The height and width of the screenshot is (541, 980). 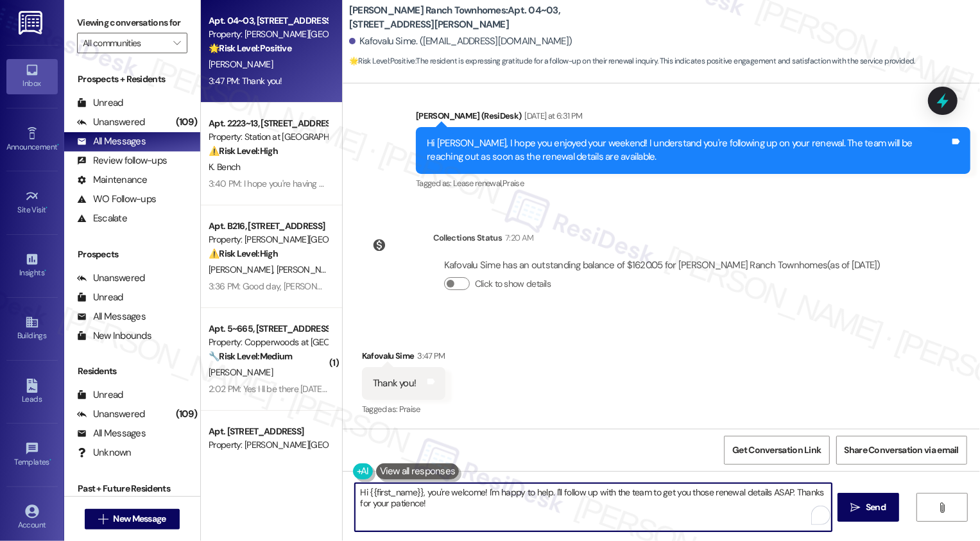 What do you see at coordinates (102, 218) in the screenshot?
I see `div: Escalate` at bounding box center [102, 218].